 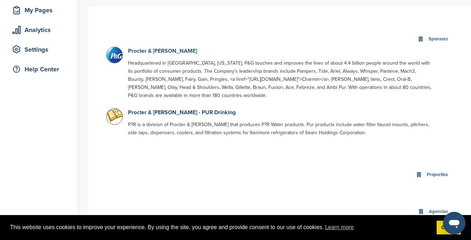 What do you see at coordinates (40, 30) in the screenshot?
I see `div: Analytics` at bounding box center [40, 30].